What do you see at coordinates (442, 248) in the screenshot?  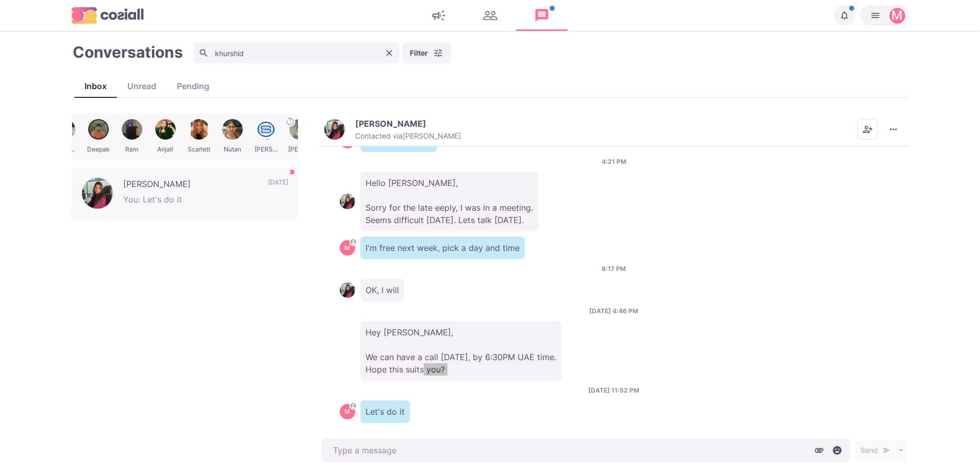 I see `p: I'm free next week, pick a day and time` at bounding box center [442, 248].